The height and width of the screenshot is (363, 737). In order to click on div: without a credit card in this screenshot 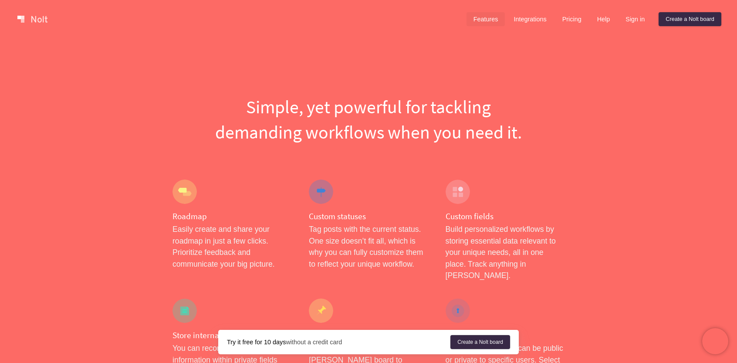, I will do `click(339, 342)`.